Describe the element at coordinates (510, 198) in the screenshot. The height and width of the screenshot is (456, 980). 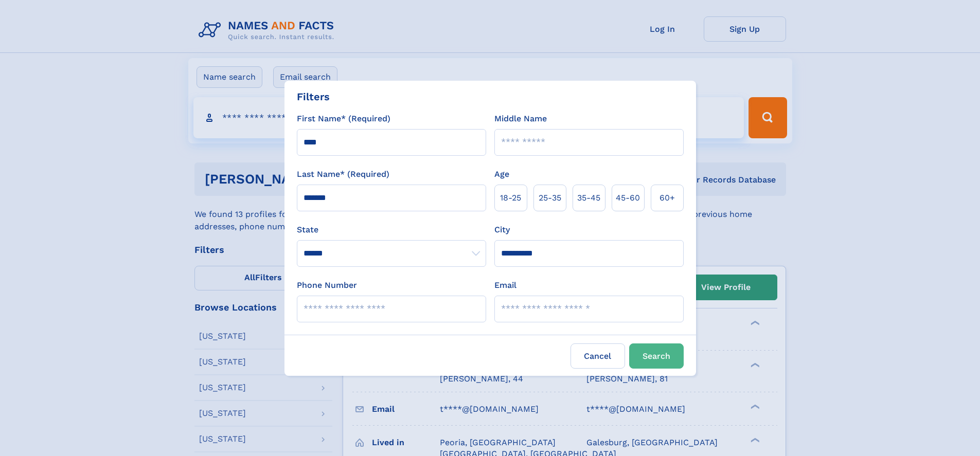
I see `span: 18‑25` at that location.